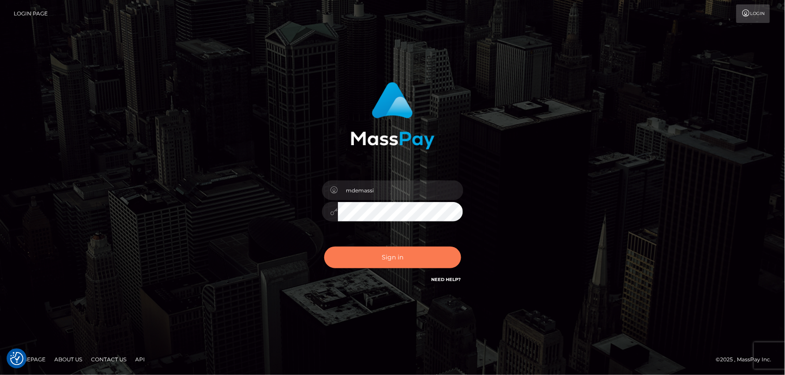 The image size is (785, 375). I want to click on a: Need Help?, so click(446, 280).